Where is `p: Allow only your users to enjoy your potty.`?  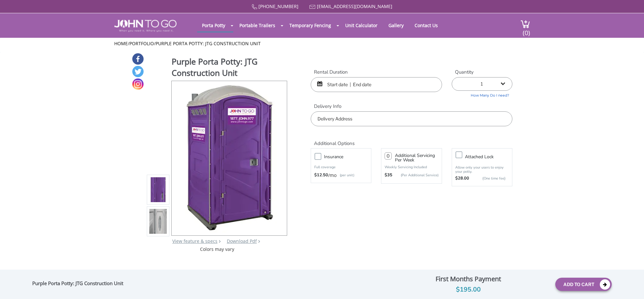 p: Allow only your users to enjoy your potty. is located at coordinates (482, 169).